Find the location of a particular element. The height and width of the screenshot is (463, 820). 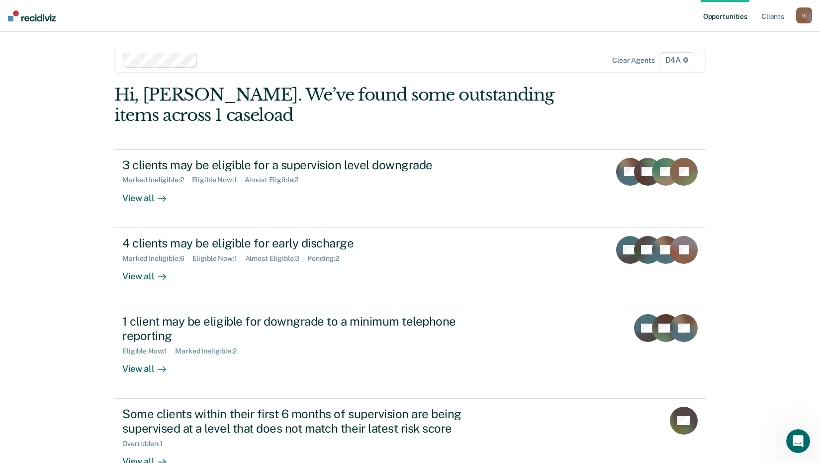

button: G is located at coordinates (804, 15).